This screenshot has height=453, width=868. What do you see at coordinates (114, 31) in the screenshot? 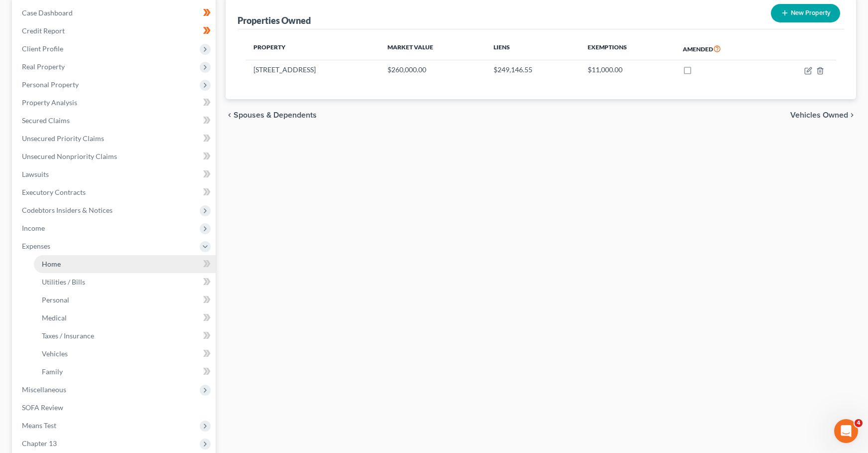
I see `a: Credit Report` at bounding box center [114, 31].